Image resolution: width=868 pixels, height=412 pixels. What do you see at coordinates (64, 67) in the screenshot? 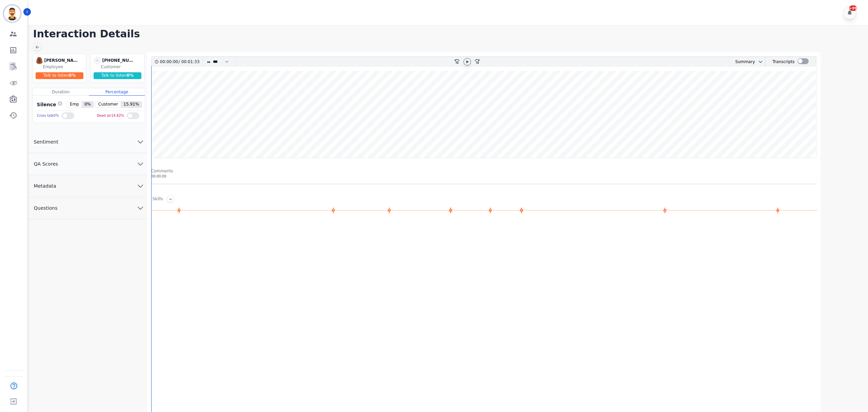
I see `div: Employee` at bounding box center [64, 67].